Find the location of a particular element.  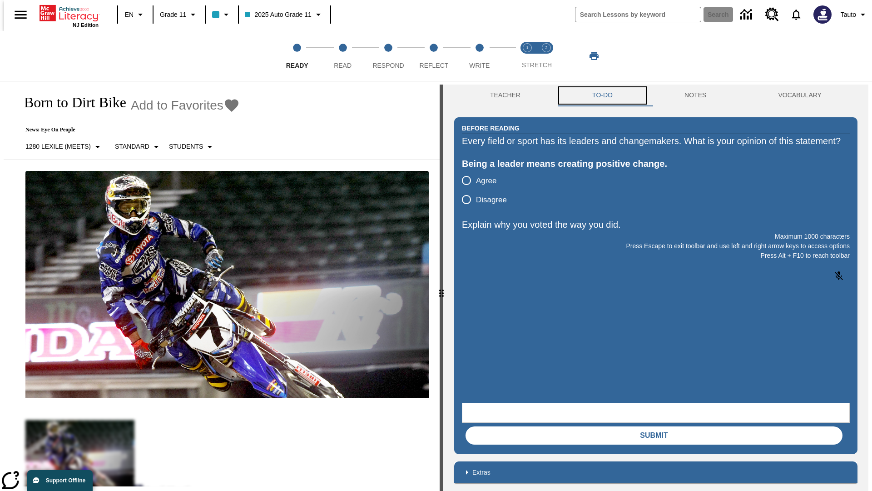

button: Reflect step 4 of 5 is located at coordinates (434, 56).